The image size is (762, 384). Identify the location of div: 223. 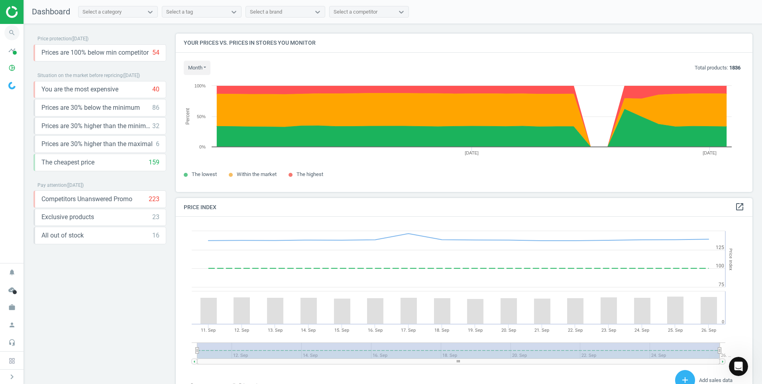
(154, 199).